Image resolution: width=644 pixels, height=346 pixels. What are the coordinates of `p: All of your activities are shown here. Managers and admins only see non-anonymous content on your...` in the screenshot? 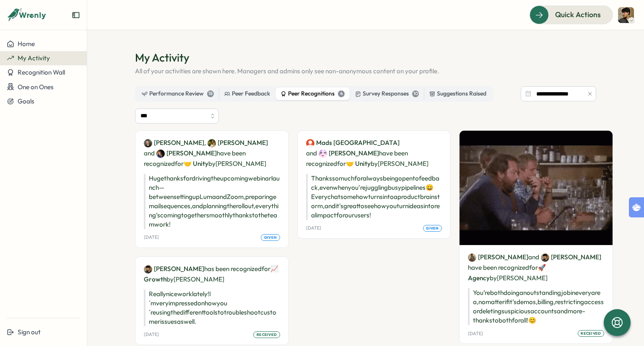 It's located at (366, 71).